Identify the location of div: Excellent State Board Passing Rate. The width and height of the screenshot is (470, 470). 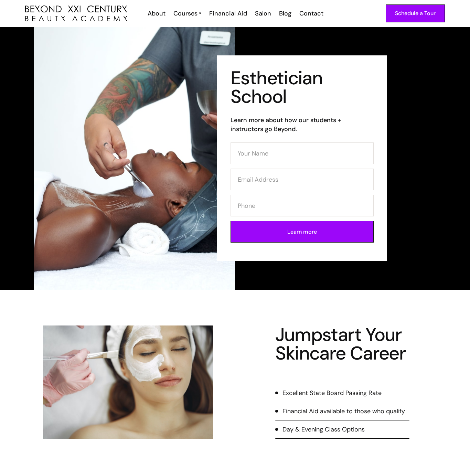
(332, 393).